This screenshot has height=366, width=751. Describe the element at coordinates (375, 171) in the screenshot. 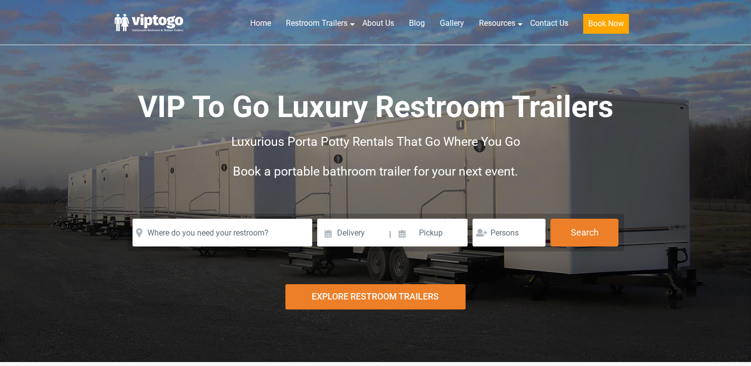

I see `span: Book a portable bathroom trailer for your next event.` at that location.